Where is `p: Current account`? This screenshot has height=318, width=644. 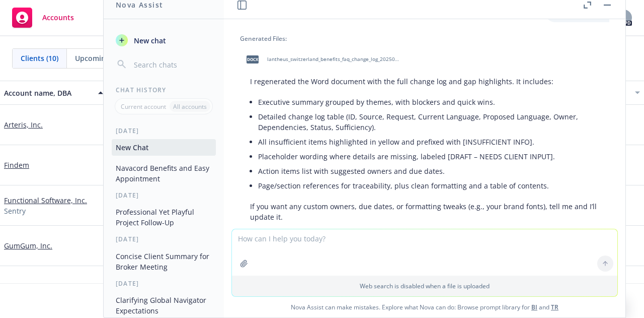
p: Current account is located at coordinates (143, 106).